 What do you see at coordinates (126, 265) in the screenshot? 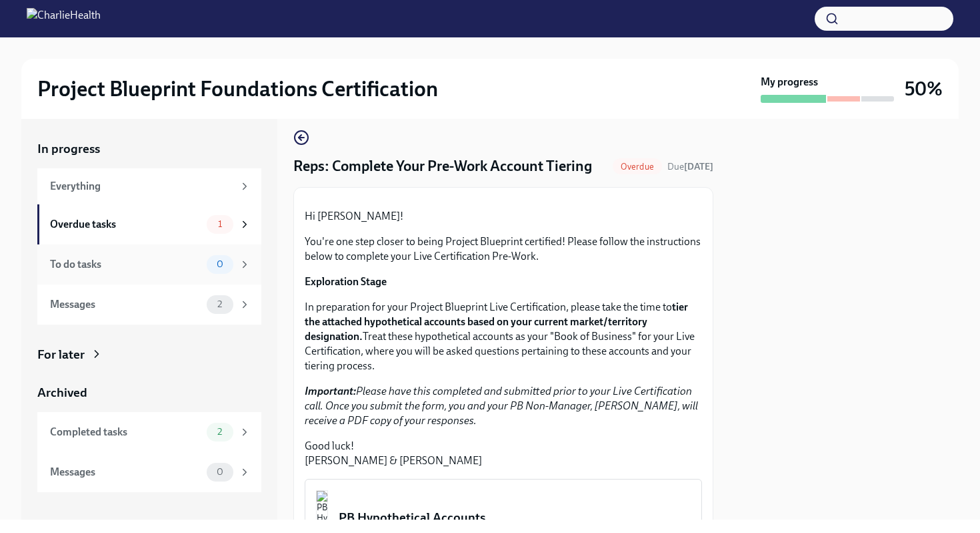
I see `div: To do tasks` at bounding box center [126, 265].